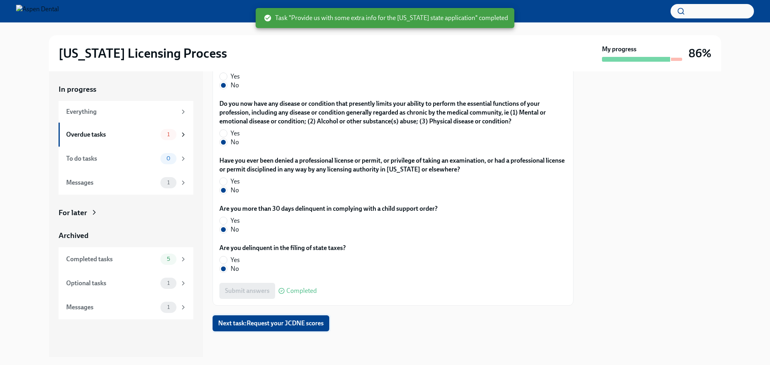 The image size is (770, 365). Describe the element at coordinates (271, 324) in the screenshot. I see `span: Next task : Request your JCDNE scores` at that location.